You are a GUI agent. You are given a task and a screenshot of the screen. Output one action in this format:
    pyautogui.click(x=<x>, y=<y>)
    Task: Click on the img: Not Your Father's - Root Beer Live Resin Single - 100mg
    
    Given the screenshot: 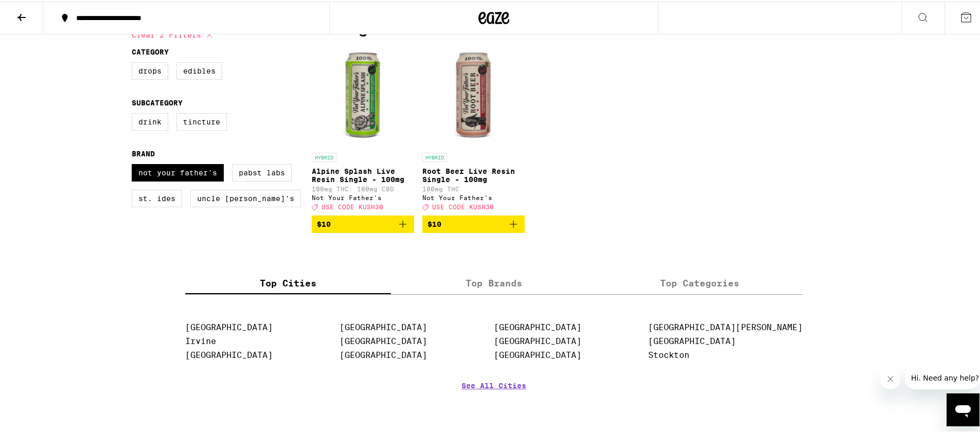 What is the action you would take?
    pyautogui.click(x=473, y=94)
    